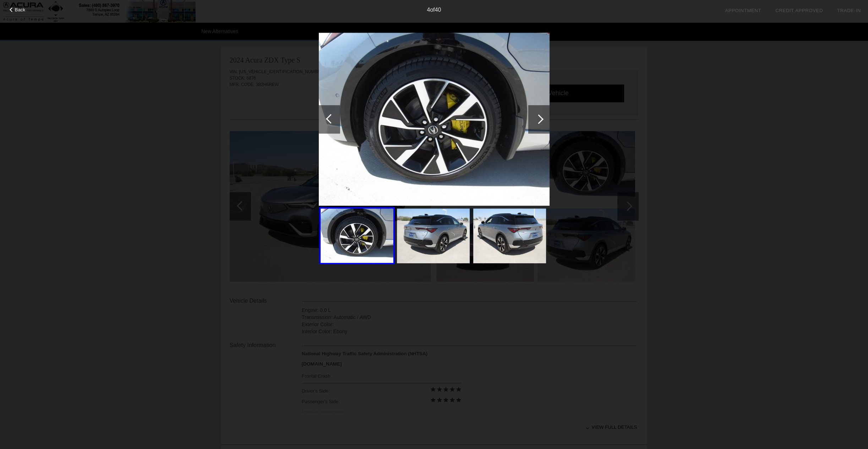 Image resolution: width=868 pixels, height=449 pixels. What do you see at coordinates (434, 119) in the screenshot?
I see `img: 4.jpg` at bounding box center [434, 119].